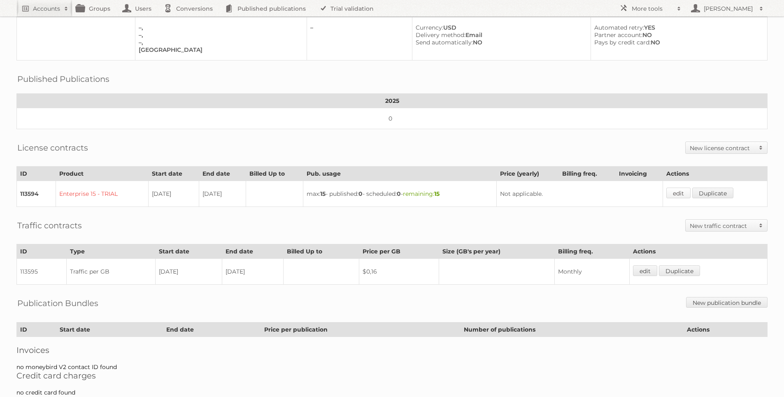 The image size is (784, 397). I want to click on th: Number of publications, so click(572, 330).